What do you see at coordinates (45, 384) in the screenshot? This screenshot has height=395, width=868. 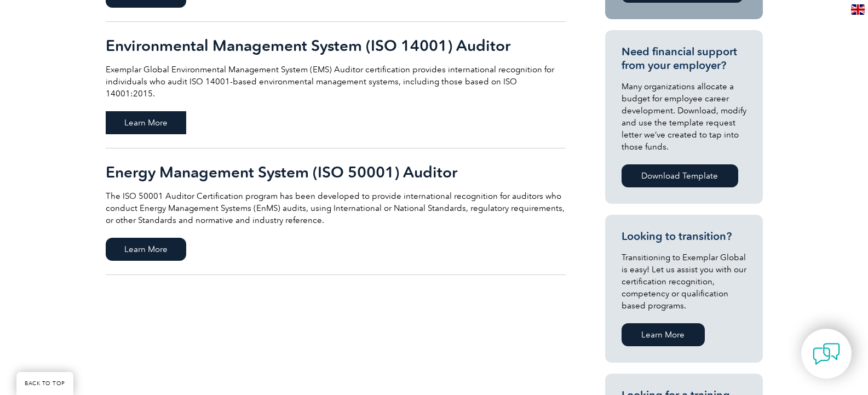 I see `a: BACK TO TOP` at bounding box center [45, 384].